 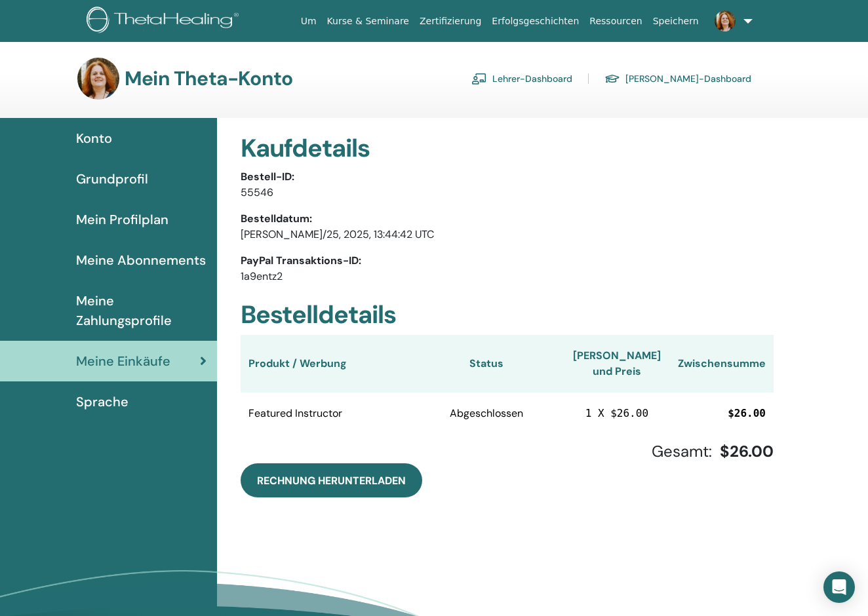 I want to click on span: Meine Abonnements, so click(x=141, y=260).